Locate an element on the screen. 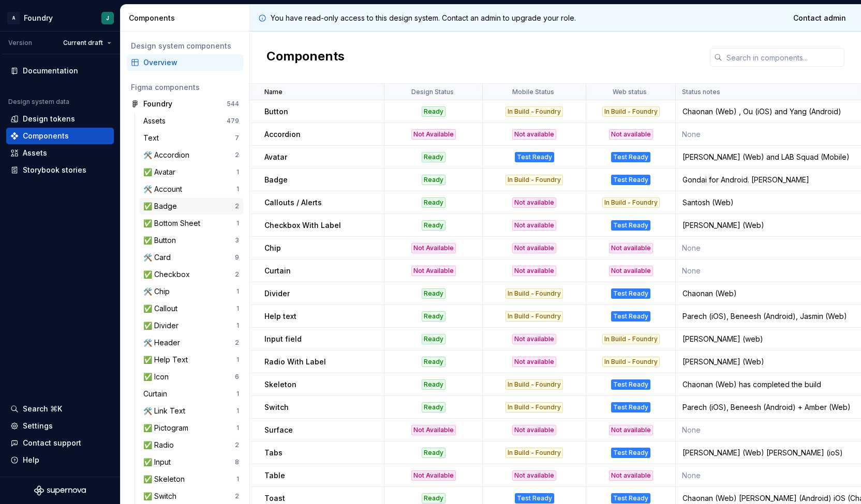 The height and width of the screenshot is (504, 861). p: Accordion is located at coordinates (282, 135).